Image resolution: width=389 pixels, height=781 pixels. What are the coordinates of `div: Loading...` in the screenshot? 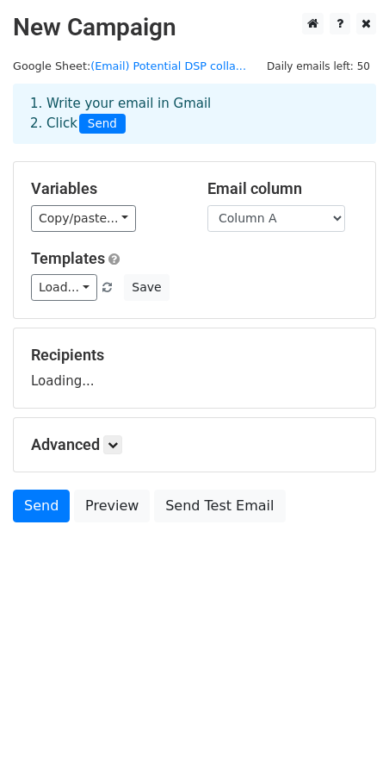 It's located at (195, 368).